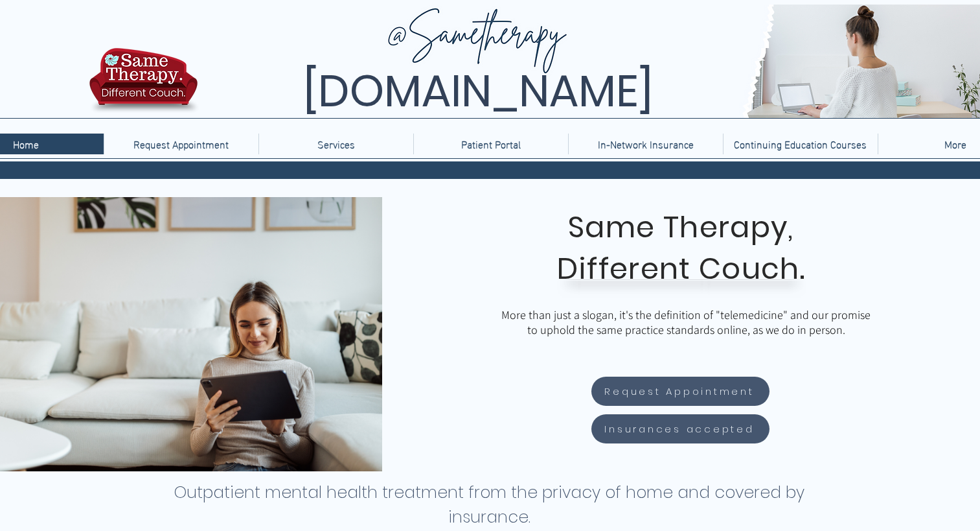  What do you see at coordinates (956, 144) in the screenshot?
I see `p: More` at bounding box center [956, 144].